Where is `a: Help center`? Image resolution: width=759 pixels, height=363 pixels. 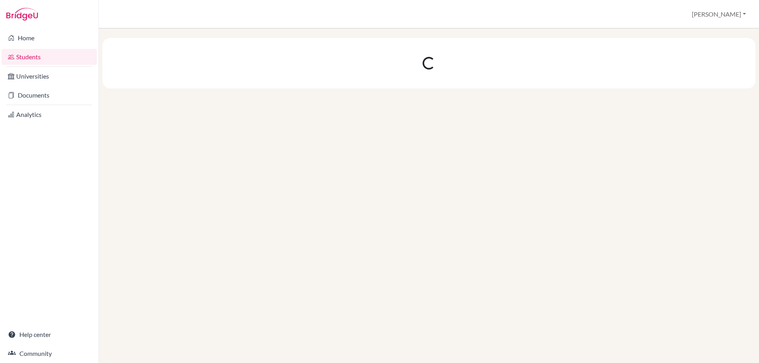 a: Help center is located at coordinates (49, 335).